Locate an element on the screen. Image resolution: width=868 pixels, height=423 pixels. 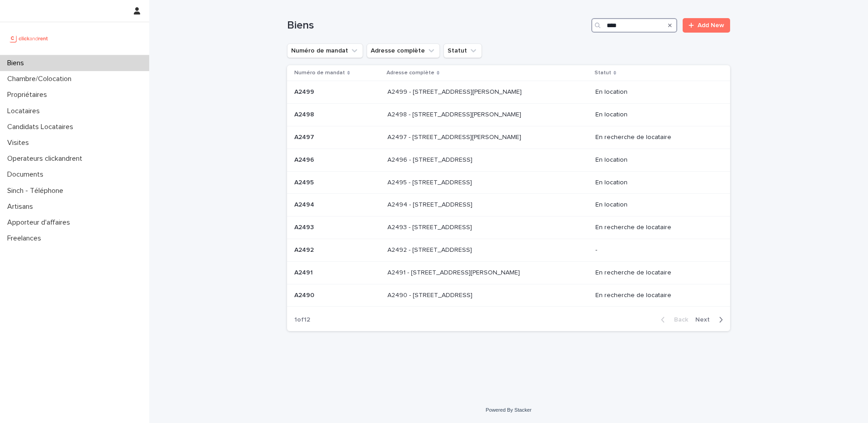
button: Adresse complète is located at coordinates (403, 50).